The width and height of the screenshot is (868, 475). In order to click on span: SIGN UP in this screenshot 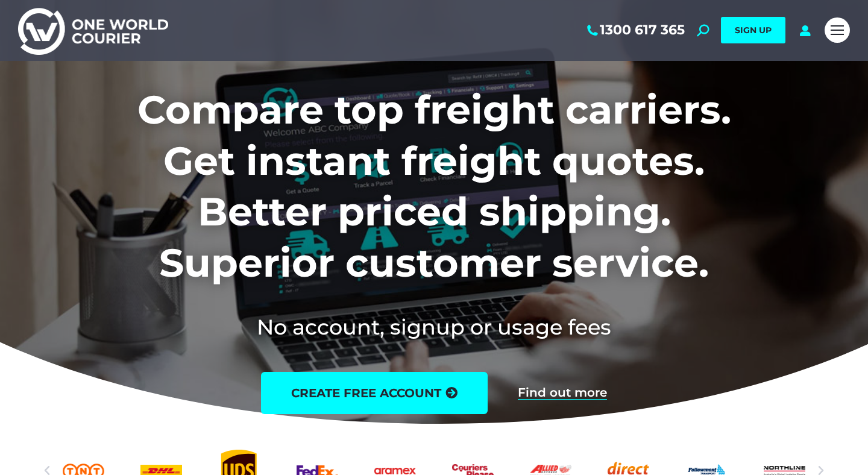, I will do `click(753, 30)`.